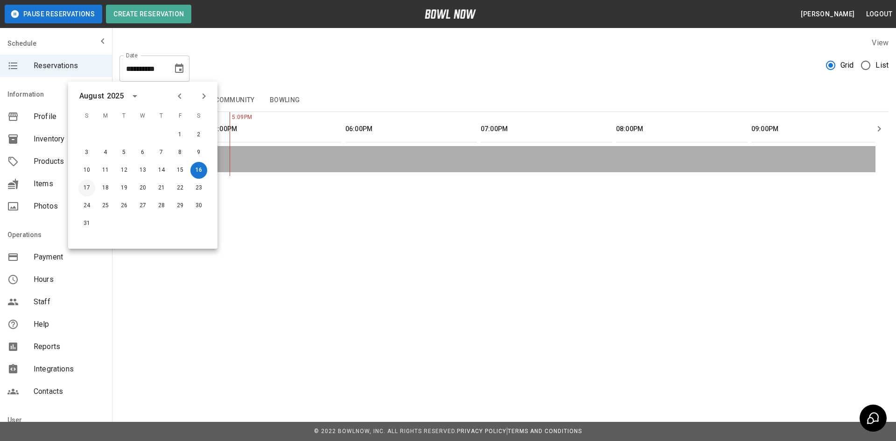 The image size is (896, 441). Describe the element at coordinates (69, 139) in the screenshot. I see `span: Inventory` at that location.